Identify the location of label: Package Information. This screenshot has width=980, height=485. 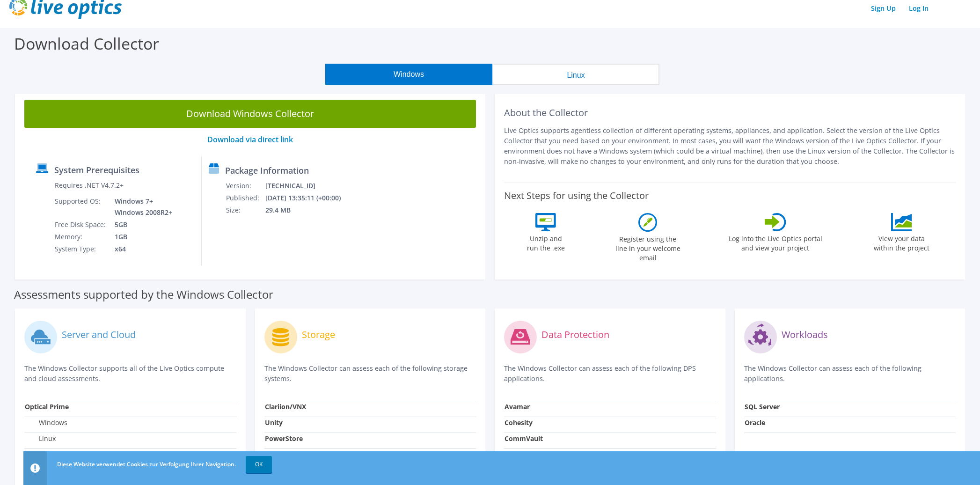
(267, 171).